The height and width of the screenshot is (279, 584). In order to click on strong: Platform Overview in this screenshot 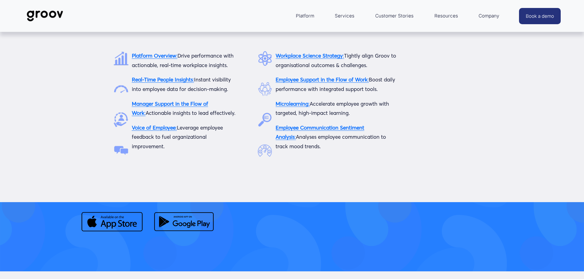, I will do `click(154, 55)`.